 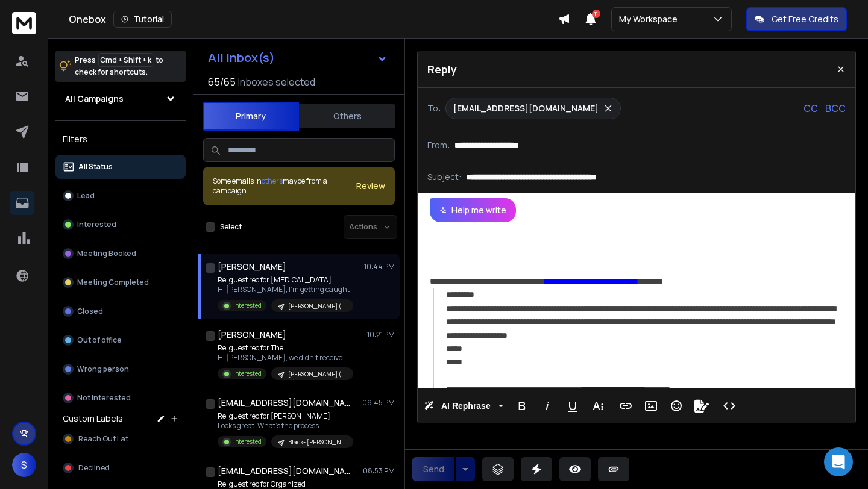 I want to click on button: Declined, so click(x=121, y=468).